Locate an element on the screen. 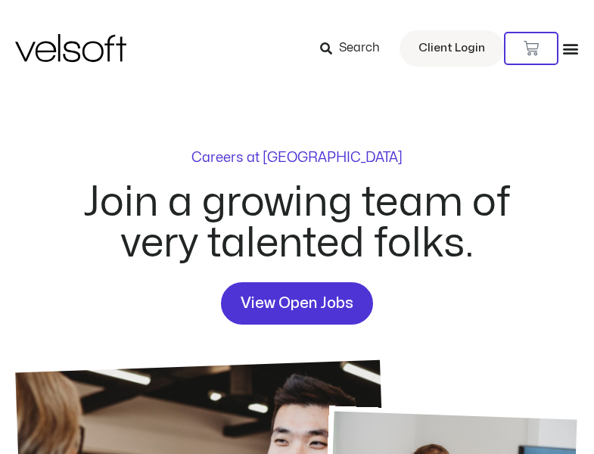 The width and height of the screenshot is (594, 454). div: Menu Toggle is located at coordinates (570, 48).